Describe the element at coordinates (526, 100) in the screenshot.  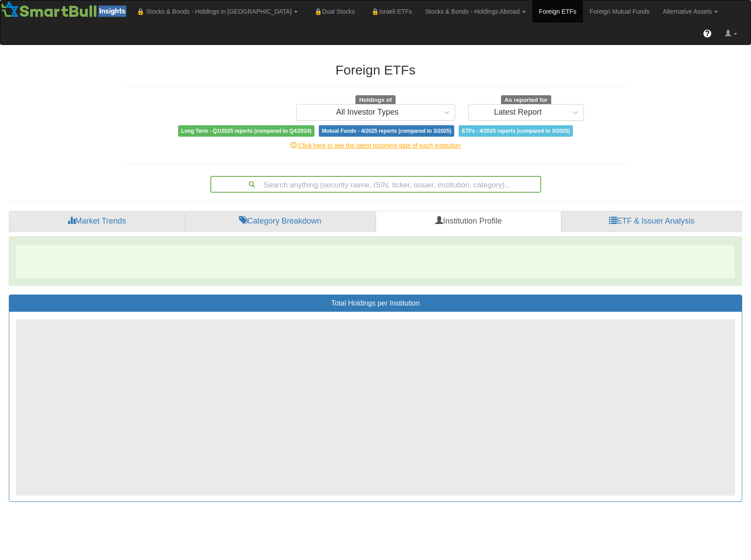
I see `span: As reported for` at that location.